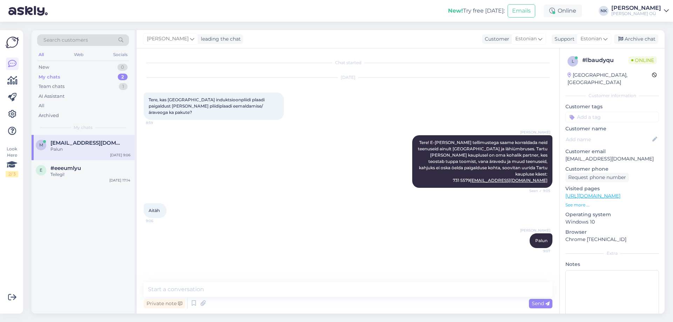 The image size is (673, 322). Describe the element at coordinates (123, 87) in the screenshot. I see `div: 1` at that location.